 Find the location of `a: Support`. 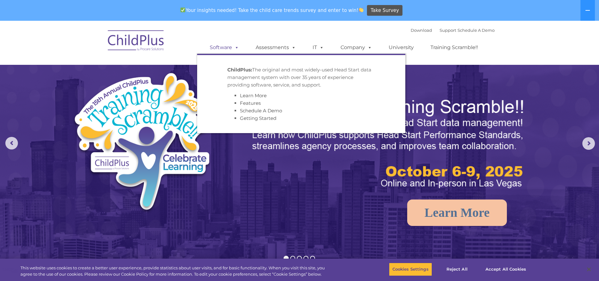

a: Support is located at coordinates (447, 30).